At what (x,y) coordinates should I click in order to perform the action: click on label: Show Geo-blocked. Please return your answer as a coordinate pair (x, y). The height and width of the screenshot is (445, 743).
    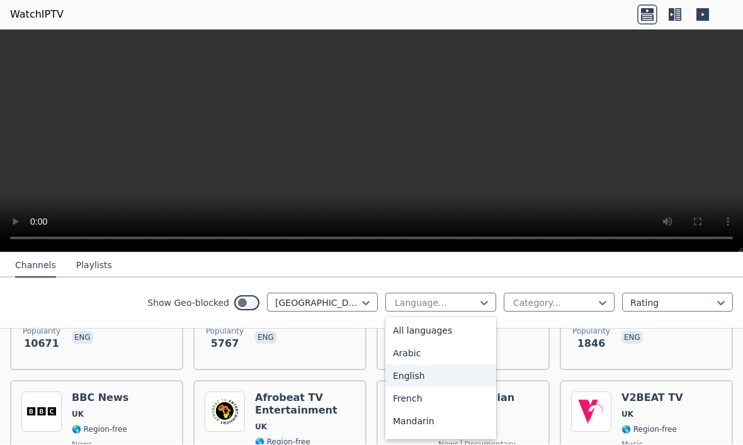
    Looking at the image, I should click on (188, 303).